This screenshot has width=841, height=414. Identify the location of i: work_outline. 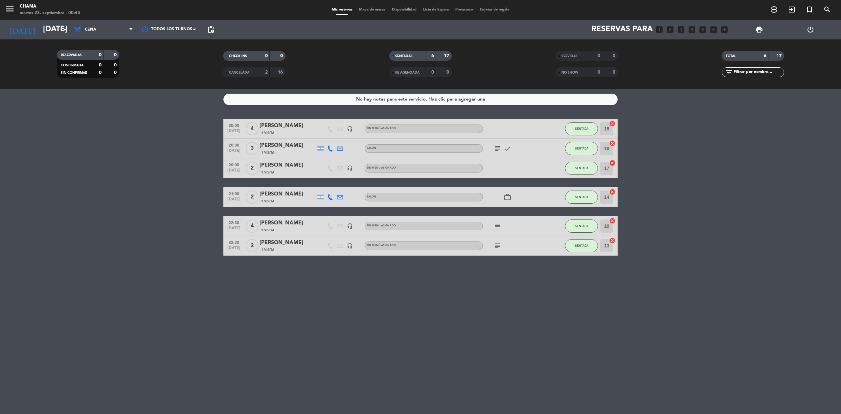
(508, 197).